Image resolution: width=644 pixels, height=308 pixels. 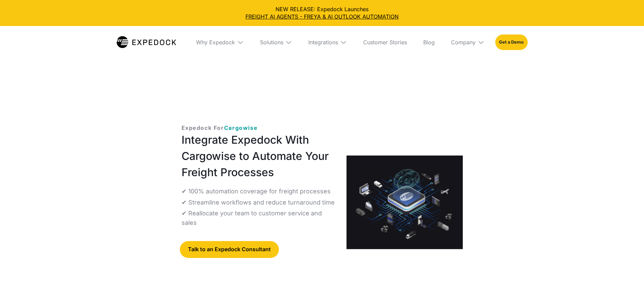 I want to click on a: FREIGHT AI AGENTS - FREYA & AI OUTLOOK AUTOMATION, so click(x=322, y=17).